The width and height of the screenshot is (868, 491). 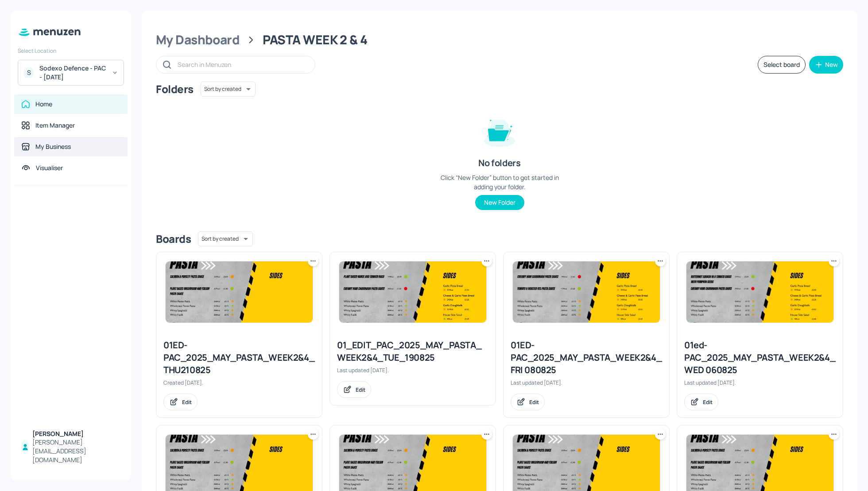 What do you see at coordinates (760, 292) in the screenshot?
I see `img: 2025-08-06-1754474500692gtuz9huo79t.jpeg` at bounding box center [760, 292].